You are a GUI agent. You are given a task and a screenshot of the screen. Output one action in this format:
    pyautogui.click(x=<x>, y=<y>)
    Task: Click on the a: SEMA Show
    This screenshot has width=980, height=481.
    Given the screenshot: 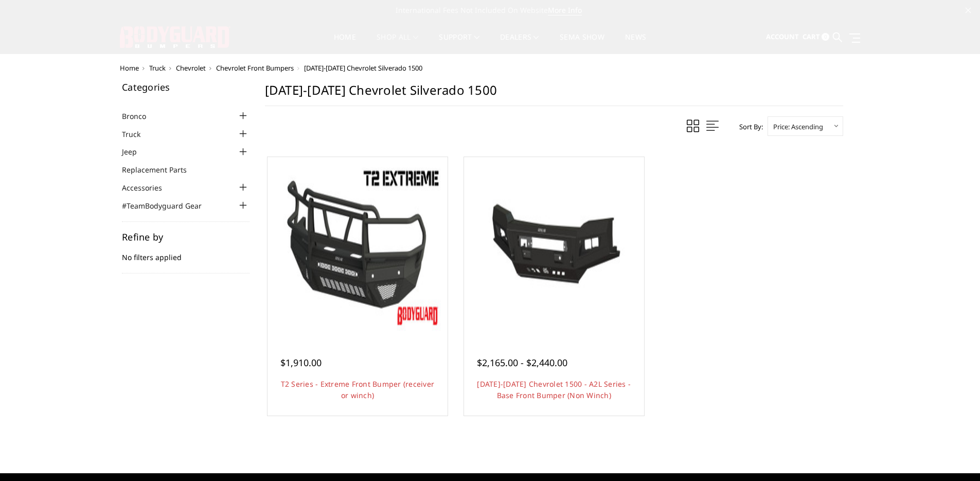 What is the action you would take?
    pyautogui.click(x=582, y=43)
    